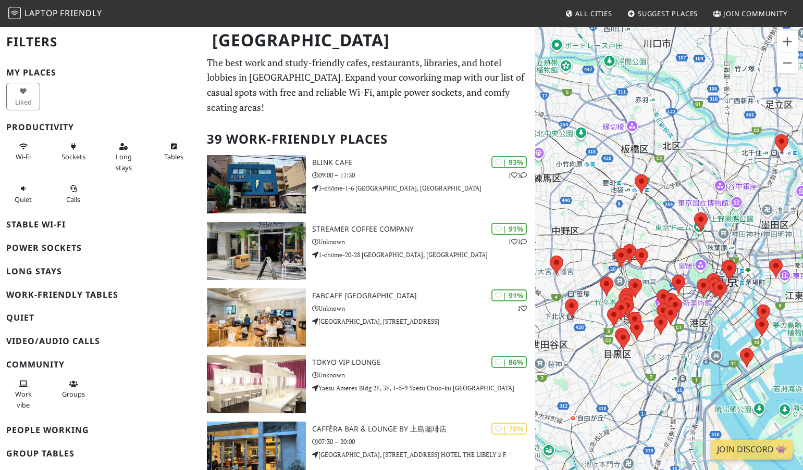  What do you see at coordinates (100, 42) in the screenshot?
I see `h2: Filters` at bounding box center [100, 42].